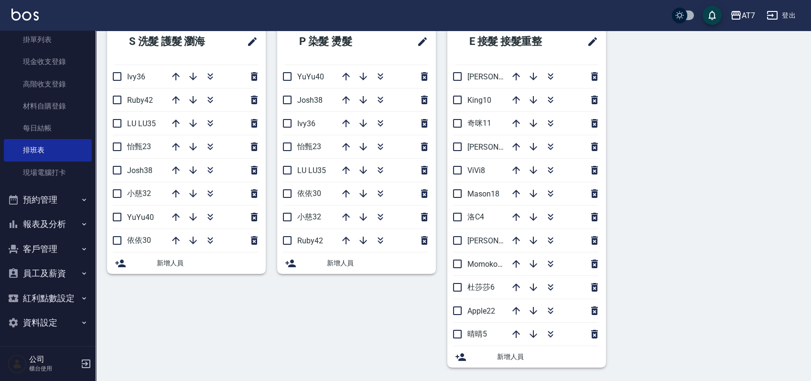  I want to click on span: 奇咪11, so click(480, 123).